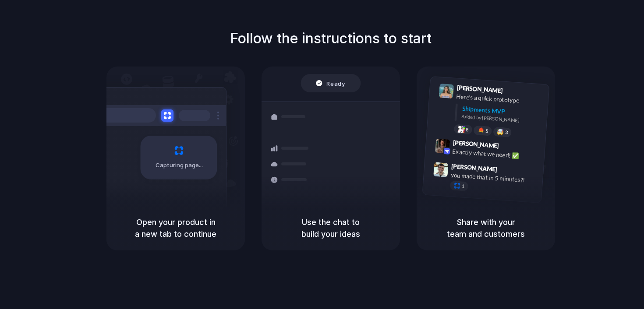  What do you see at coordinates (502, 111) in the screenshot?
I see `div: Shipments MVP` at bounding box center [502, 111].